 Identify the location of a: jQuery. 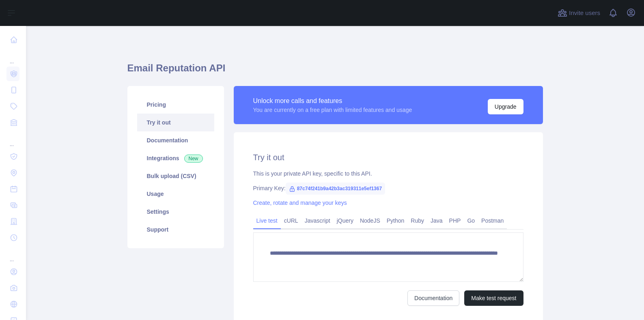
(345, 221).